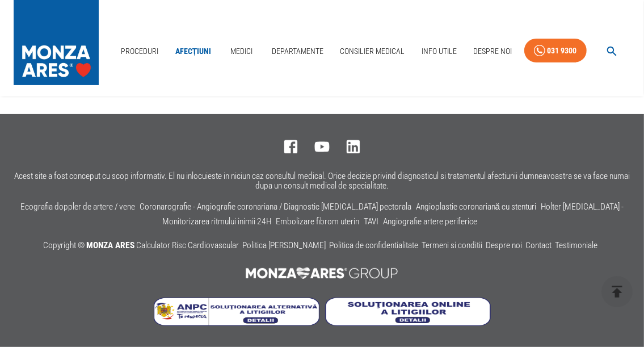 The width and height of the screenshot is (644, 347). What do you see at coordinates (240, 323) in the screenshot?
I see `a: Soluționarea Alternativă a Litigiilor` at bounding box center [240, 323].